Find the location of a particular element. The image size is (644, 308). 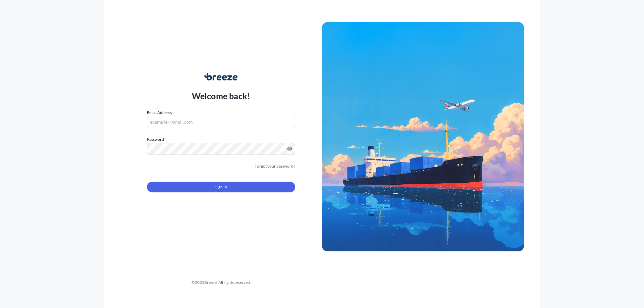

a: Forgot your password? is located at coordinates (275, 166).